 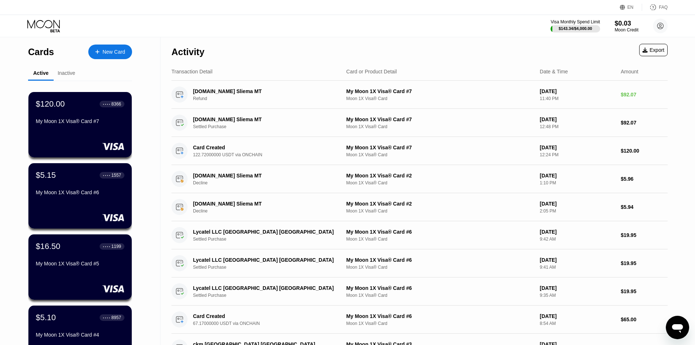 What do you see at coordinates (554, 71) in the screenshot?
I see `div: Date & Time` at bounding box center [554, 71].